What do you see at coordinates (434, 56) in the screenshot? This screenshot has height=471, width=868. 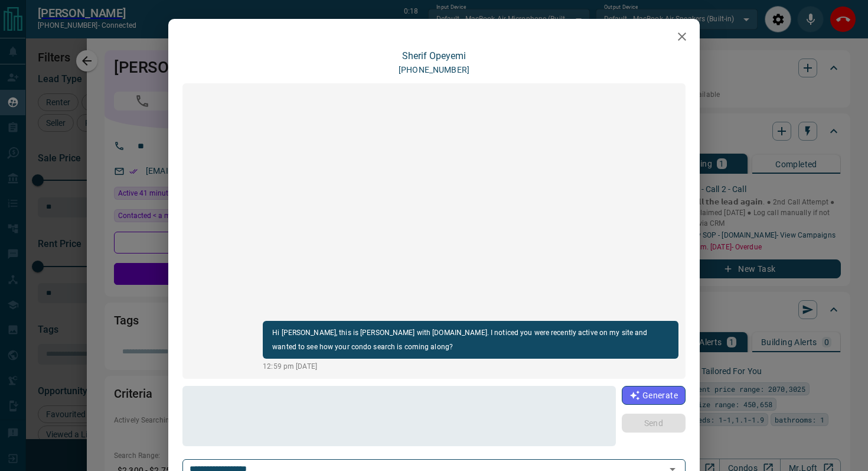 I see `a: Sherif Opeyemi` at bounding box center [434, 56].